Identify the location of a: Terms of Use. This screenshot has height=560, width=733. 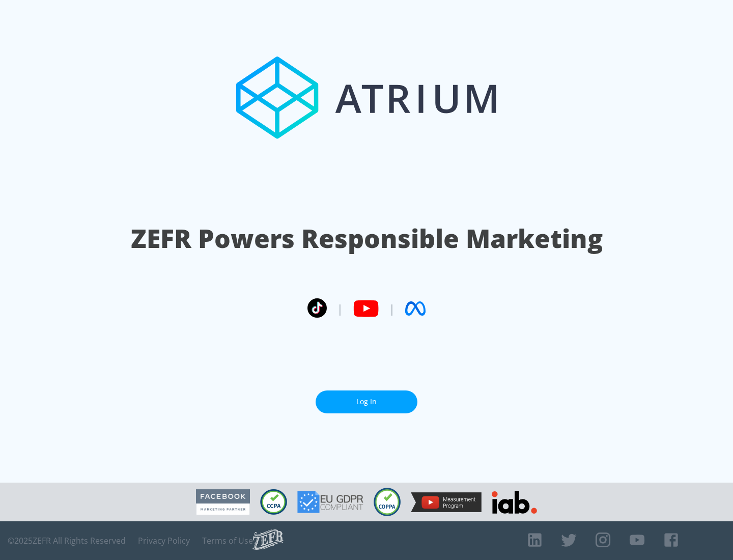
(227, 540).